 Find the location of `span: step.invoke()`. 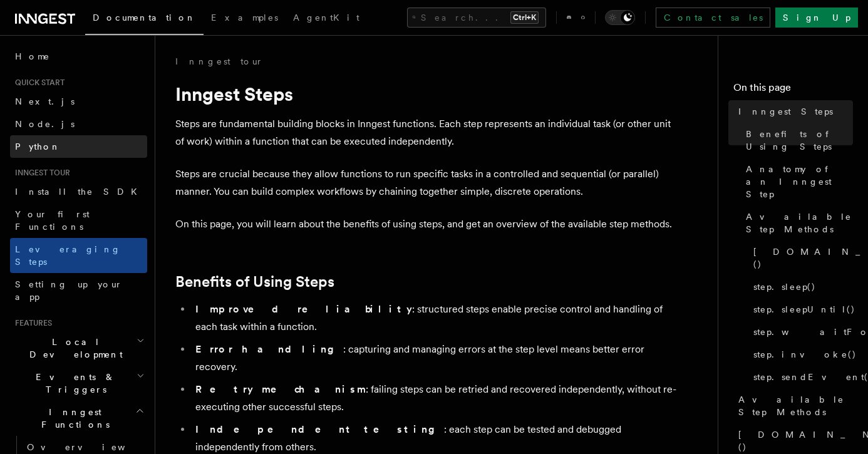

span: step.invoke() is located at coordinates (805, 354).